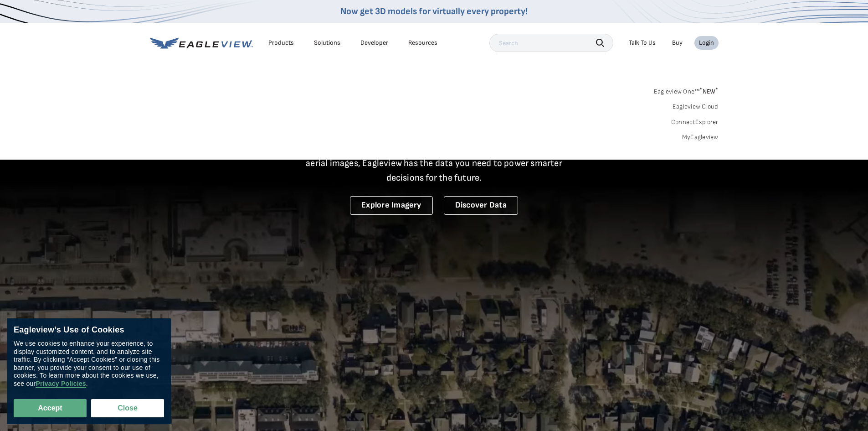 This screenshot has width=868, height=431. What do you see at coordinates (695, 122) in the screenshot?
I see `a: ConnectExplorer` at bounding box center [695, 122].